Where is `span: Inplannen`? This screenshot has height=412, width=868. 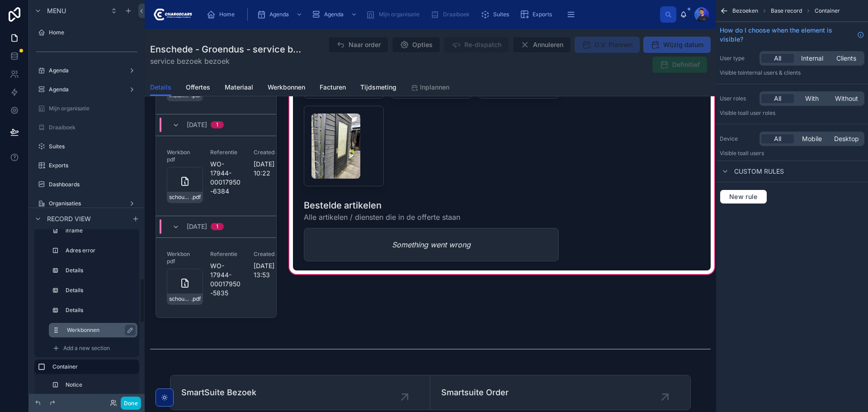
span: Inplannen is located at coordinates (434, 87).